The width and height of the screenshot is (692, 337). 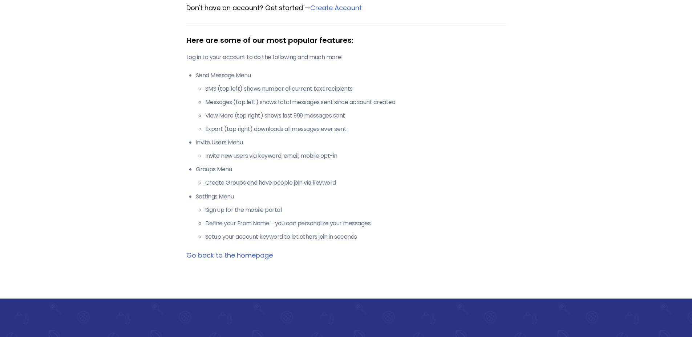 I want to click on p: Log in to your account to do the following and much more!, so click(x=346, y=57).